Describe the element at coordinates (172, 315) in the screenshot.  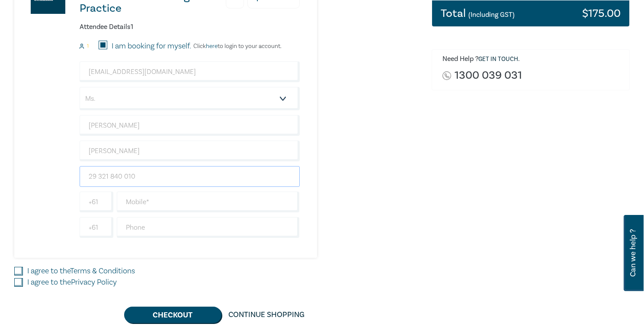
I see `button: Checkout` at that location.